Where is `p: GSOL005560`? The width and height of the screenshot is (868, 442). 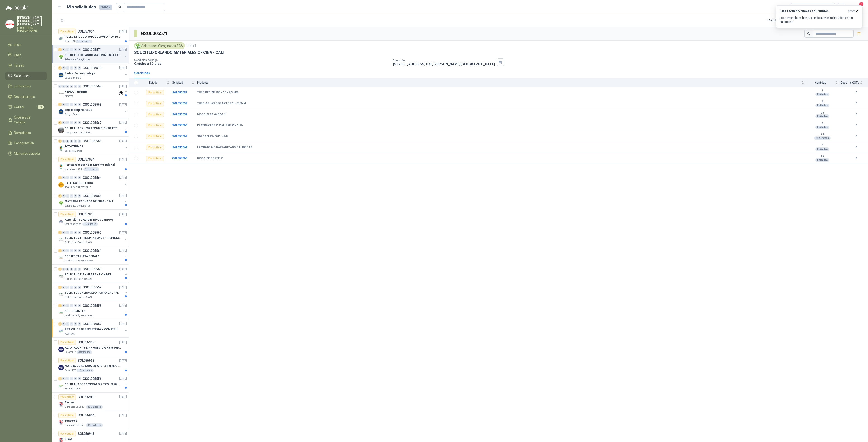
p: GSOL005560 is located at coordinates (92, 269).